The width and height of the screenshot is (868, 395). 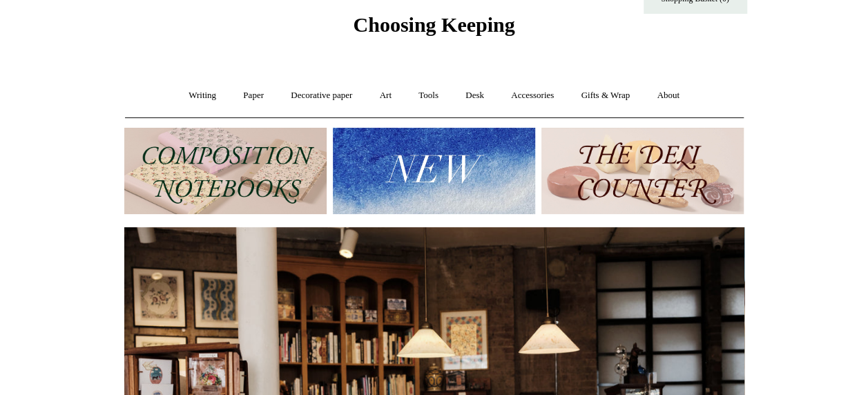 What do you see at coordinates (668, 95) in the screenshot?
I see `a: About` at bounding box center [668, 95].